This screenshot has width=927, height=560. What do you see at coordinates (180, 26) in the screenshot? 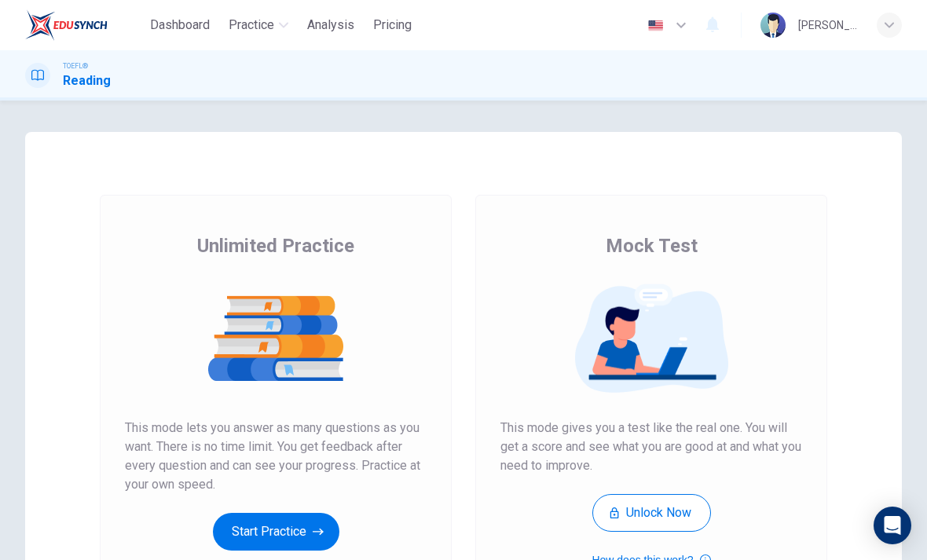
I see `a: Dashboard` at bounding box center [180, 26].